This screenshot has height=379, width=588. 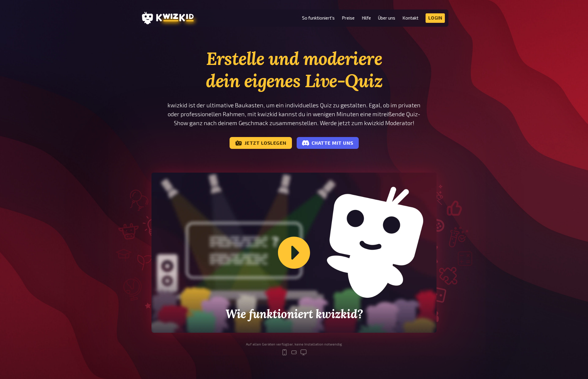 I want to click on a: Login, so click(x=435, y=18).